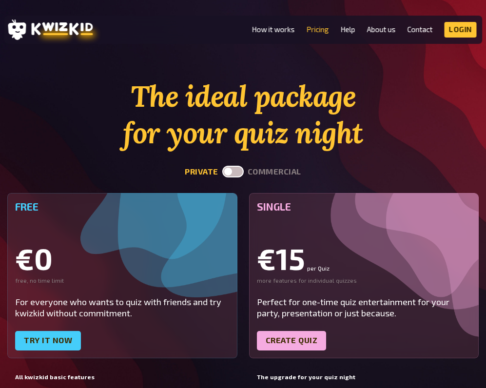 Image resolution: width=486 pixels, height=388 pixels. What do you see at coordinates (48, 341) in the screenshot?
I see `a: Try it now` at bounding box center [48, 341].